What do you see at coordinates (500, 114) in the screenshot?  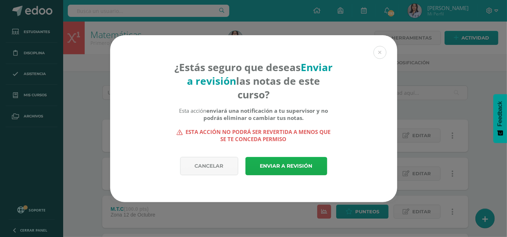 I see `span: Feedback` at bounding box center [500, 114].